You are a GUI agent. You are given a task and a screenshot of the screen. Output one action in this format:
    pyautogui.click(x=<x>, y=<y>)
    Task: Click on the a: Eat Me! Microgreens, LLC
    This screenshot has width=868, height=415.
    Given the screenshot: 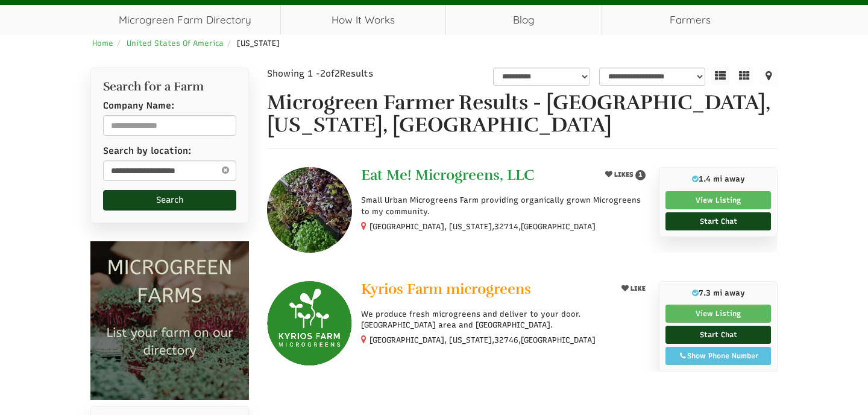 What is the action you would take?
    pyautogui.click(x=484, y=176)
    